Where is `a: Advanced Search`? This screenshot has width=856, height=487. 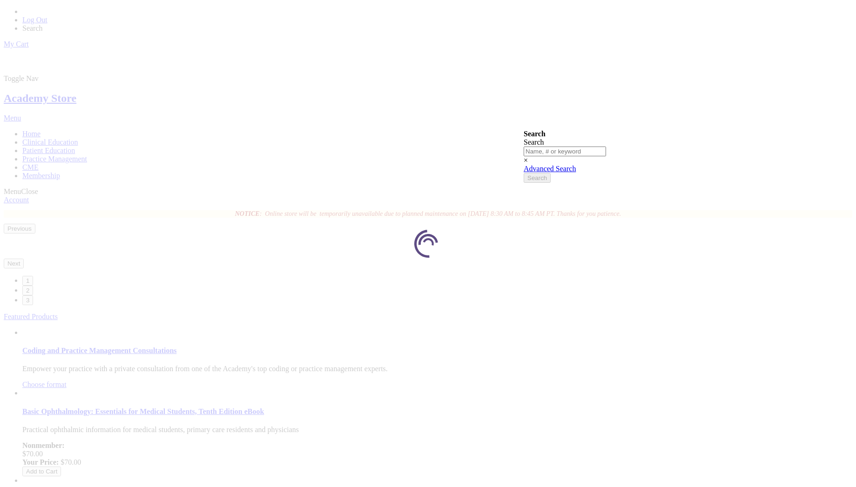 a: Advanced Search is located at coordinates (550, 168).